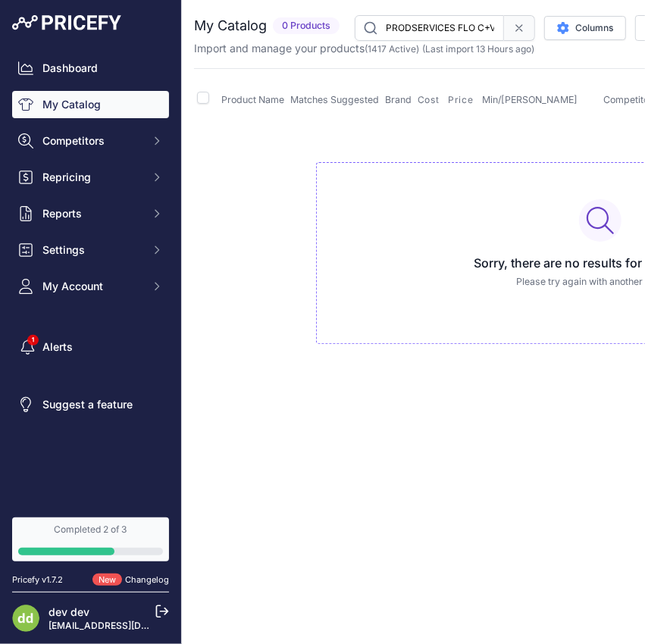 Image resolution: width=645 pixels, height=644 pixels. I want to click on span: Repricing, so click(91, 177).